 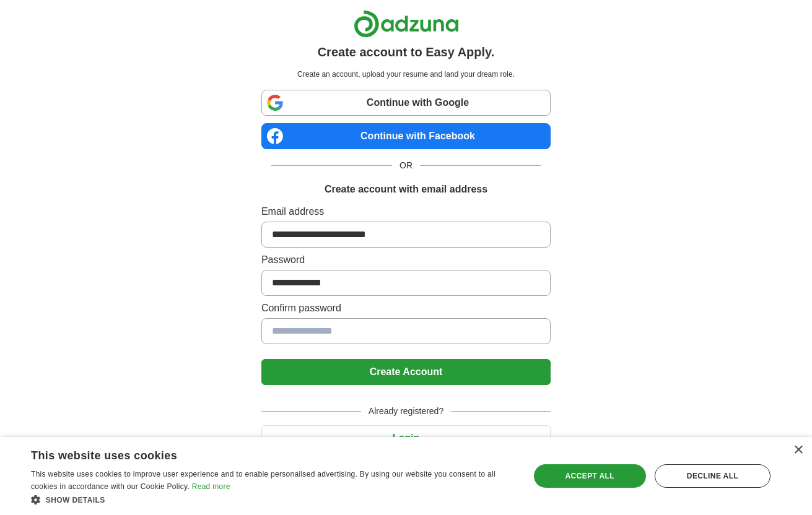 What do you see at coordinates (406, 309) in the screenshot?
I see `label: Confirm password` at bounding box center [406, 309].